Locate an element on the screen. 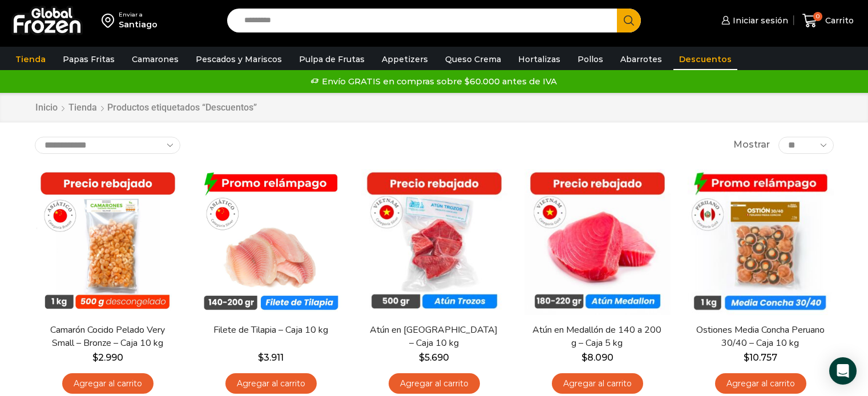  a: Iniciar sesión is located at coordinates (753, 21).